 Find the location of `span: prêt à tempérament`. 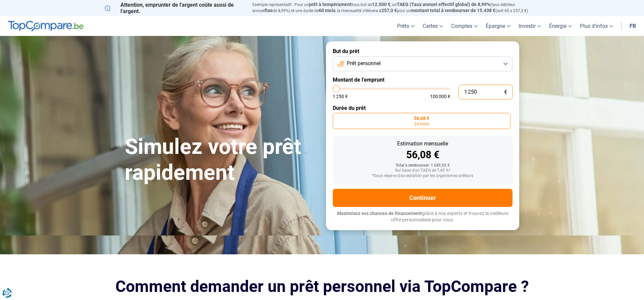

span: prêt à tempérament is located at coordinates (330, 4).